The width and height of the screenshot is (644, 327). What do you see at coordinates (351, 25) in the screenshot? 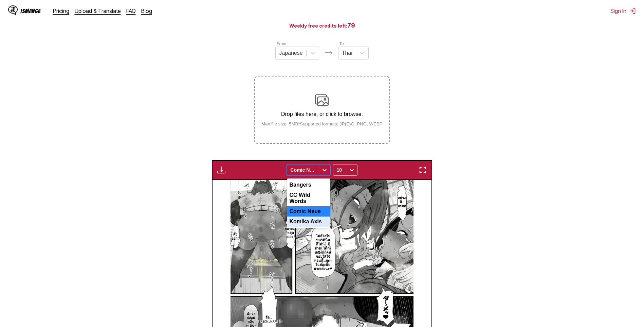
I see `span: 79` at bounding box center [351, 25].